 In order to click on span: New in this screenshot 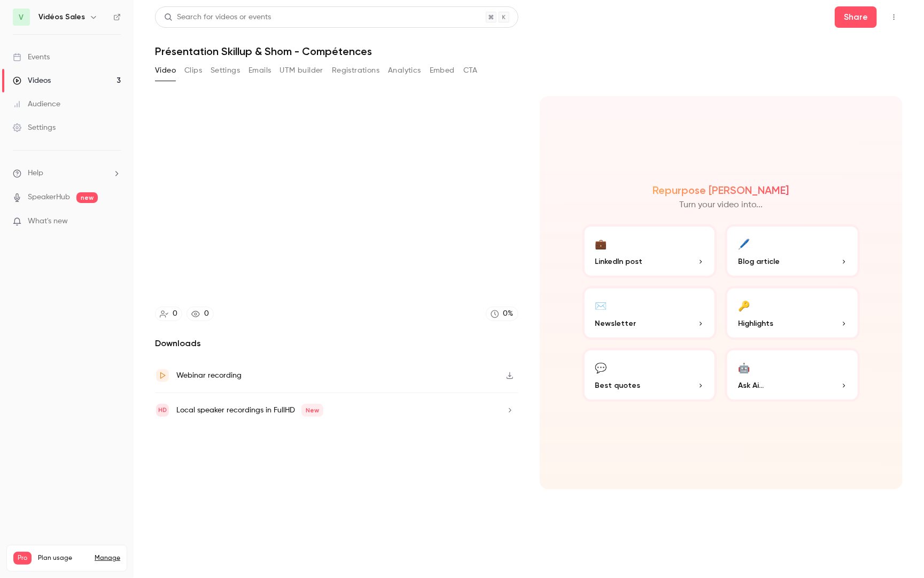, I will do `click(312, 410)`.